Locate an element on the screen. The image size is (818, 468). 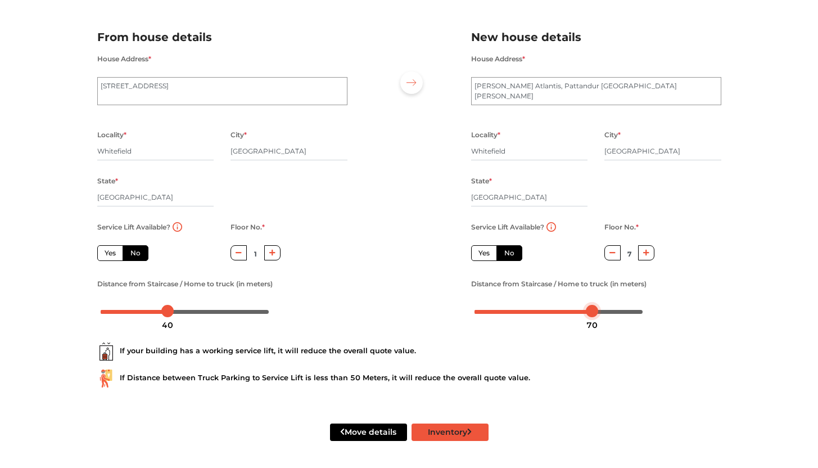
div: 40 is located at coordinates (168, 325).